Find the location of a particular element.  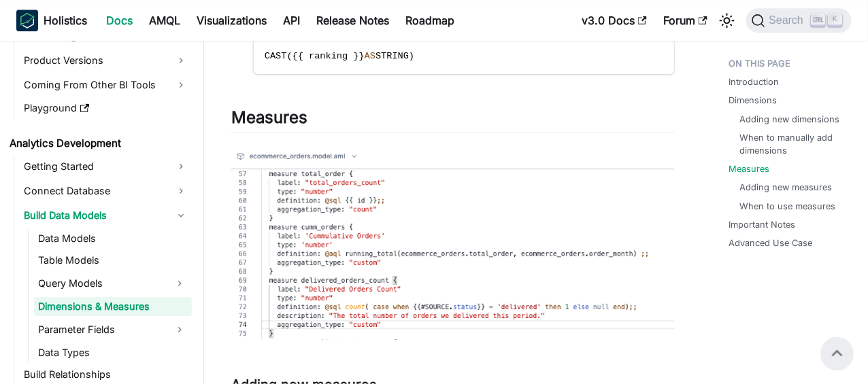

a: Dimensions & Measures is located at coordinates (113, 307).